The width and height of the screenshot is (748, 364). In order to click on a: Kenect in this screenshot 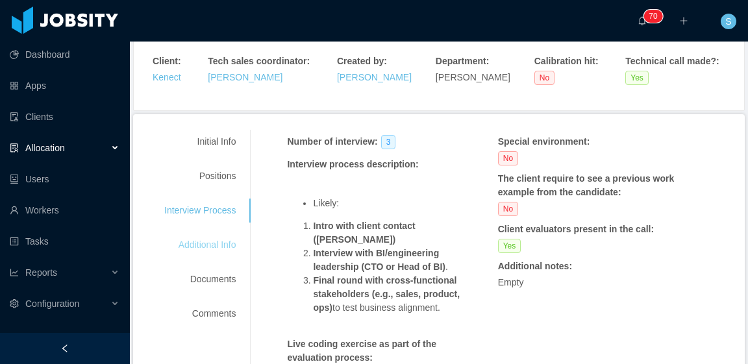, I will do `click(167, 77)`.